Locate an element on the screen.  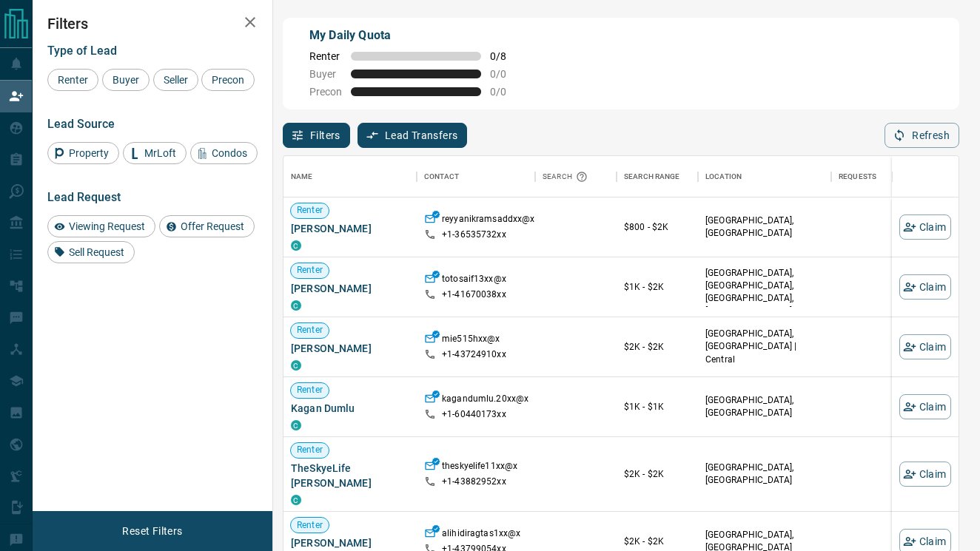
div: Seller is located at coordinates (176, 80).